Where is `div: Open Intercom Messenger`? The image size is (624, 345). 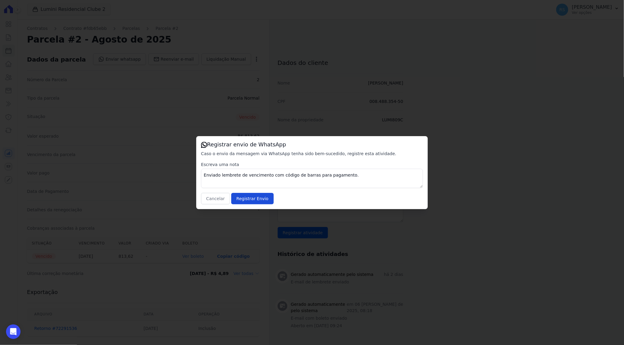
div: Open Intercom Messenger is located at coordinates (13, 331).